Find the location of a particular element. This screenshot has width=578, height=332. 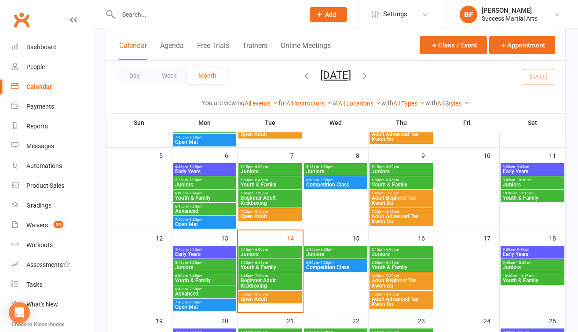

div: Gradings is located at coordinates (39, 205).